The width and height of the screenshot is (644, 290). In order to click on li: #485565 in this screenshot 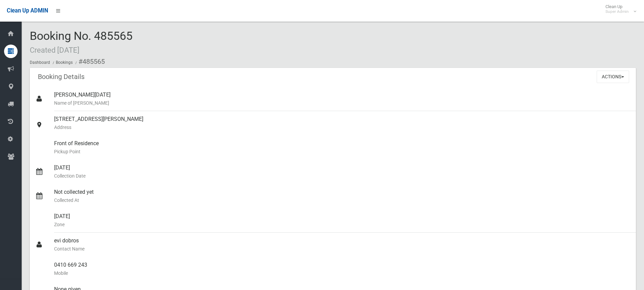, I will do `click(89, 61)`.